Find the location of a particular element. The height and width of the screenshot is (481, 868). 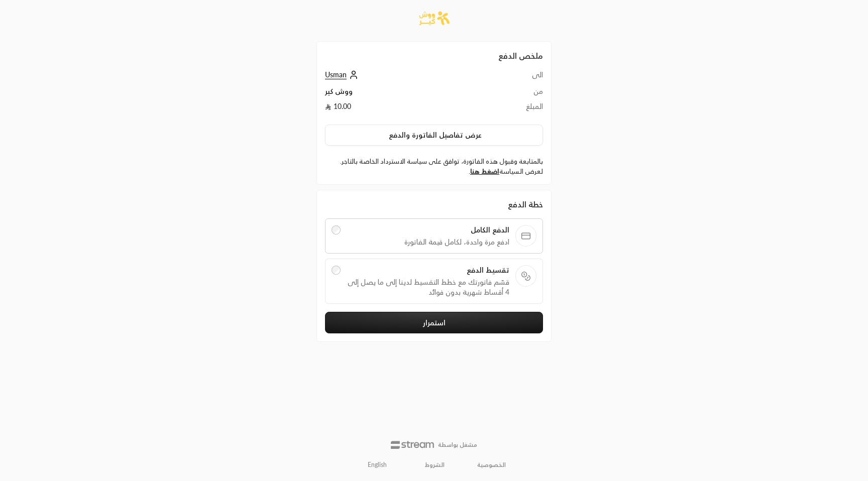

td: 10.00 is located at coordinates (398, 109).